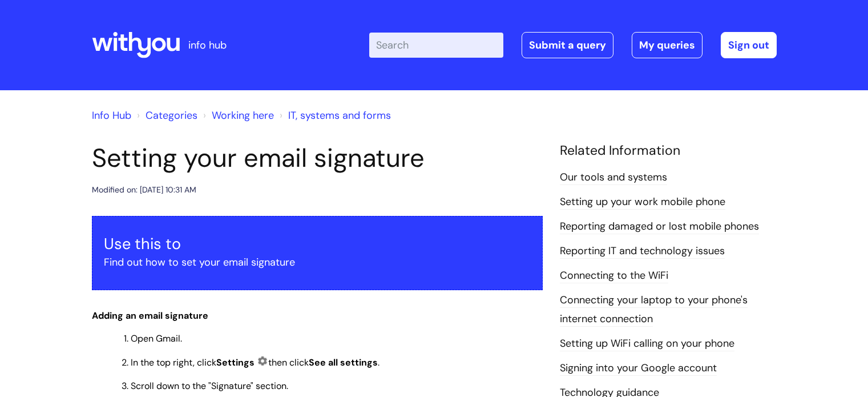  What do you see at coordinates (647, 344) in the screenshot?
I see `a: Setting up WiFi calling on your phone` at bounding box center [647, 344].